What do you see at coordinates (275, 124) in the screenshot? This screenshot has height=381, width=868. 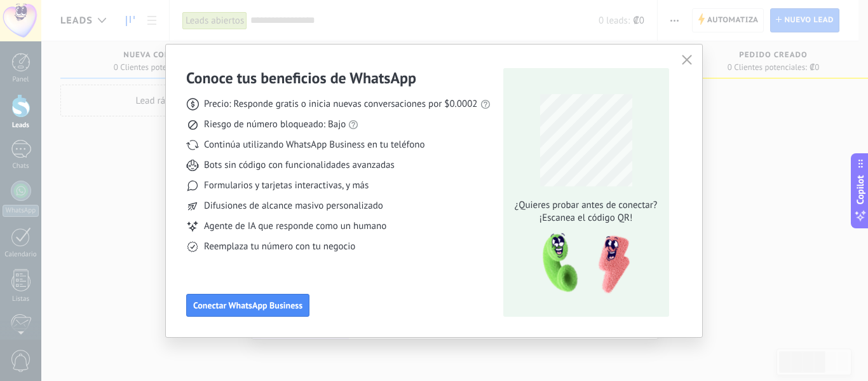 I see `span: Riesgo de número bloqueado: Bajo` at bounding box center [275, 124].